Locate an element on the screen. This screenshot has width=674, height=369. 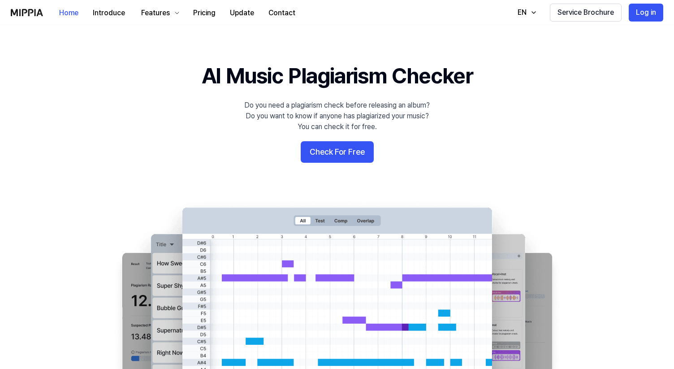
button: Service Brochure is located at coordinates (586, 13).